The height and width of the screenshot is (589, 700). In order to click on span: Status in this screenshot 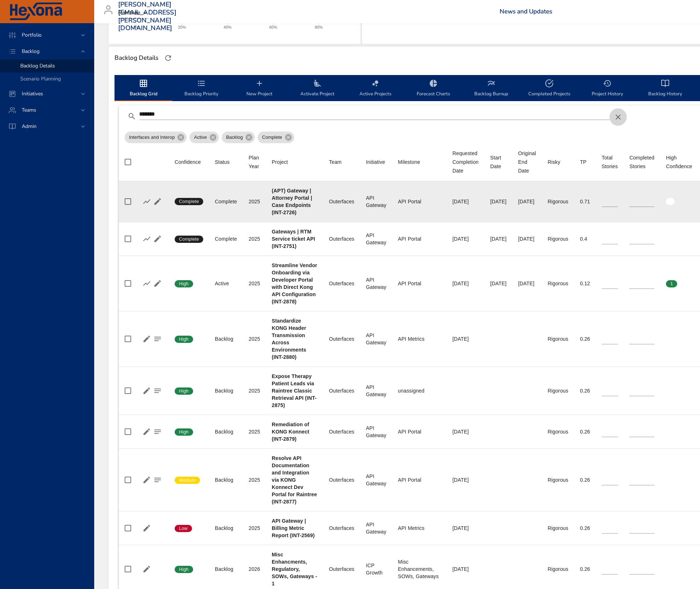, I will do `click(226, 162)`.